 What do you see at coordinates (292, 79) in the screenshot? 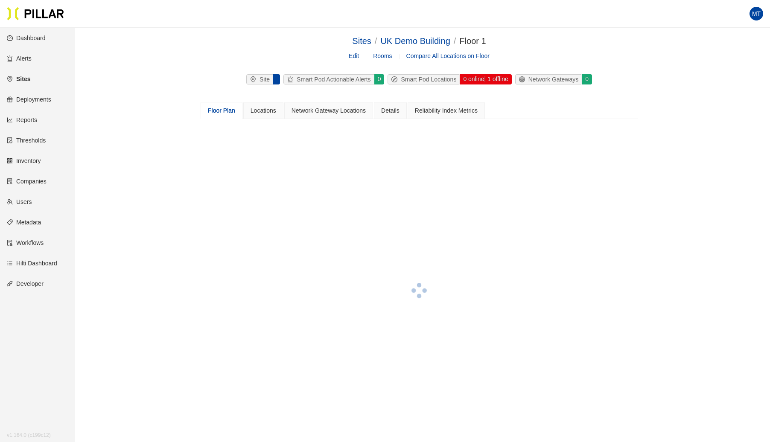
I see `span: alert` at bounding box center [292, 79].